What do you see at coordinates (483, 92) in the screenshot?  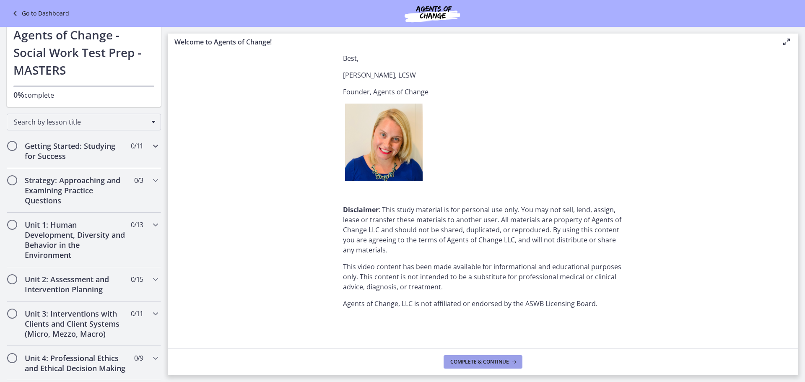 I see `p: Founder, Agents of Change` at bounding box center [483, 92].